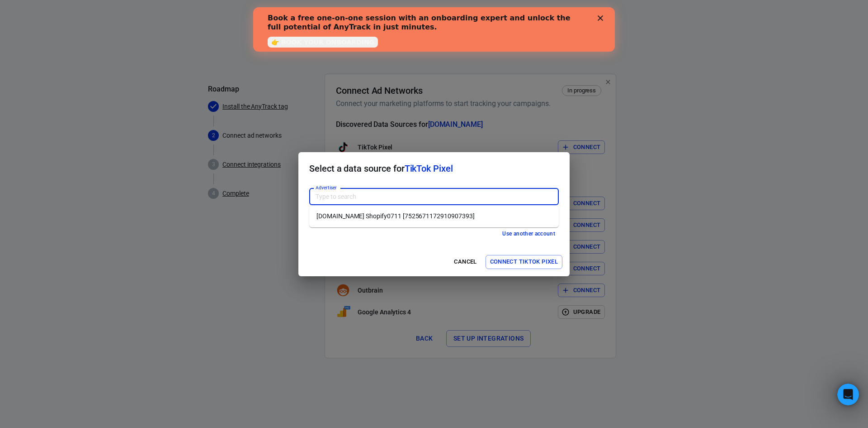  Describe the element at coordinates (326, 187) in the screenshot. I see `label: Advertiser` at that location.